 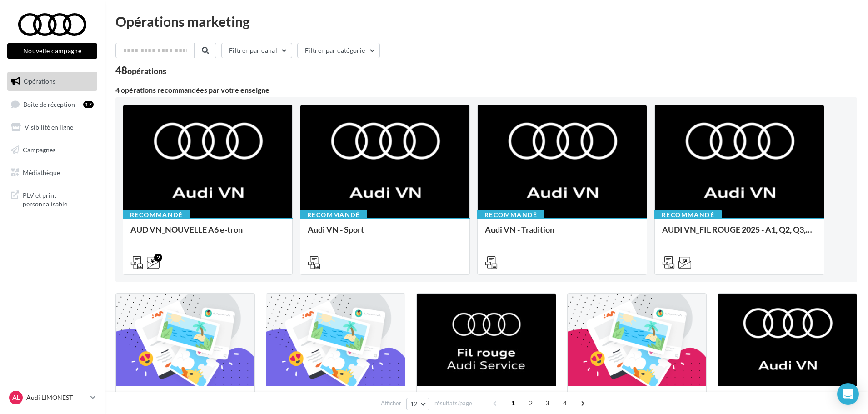 I want to click on span: Visibilité en ligne, so click(x=49, y=127).